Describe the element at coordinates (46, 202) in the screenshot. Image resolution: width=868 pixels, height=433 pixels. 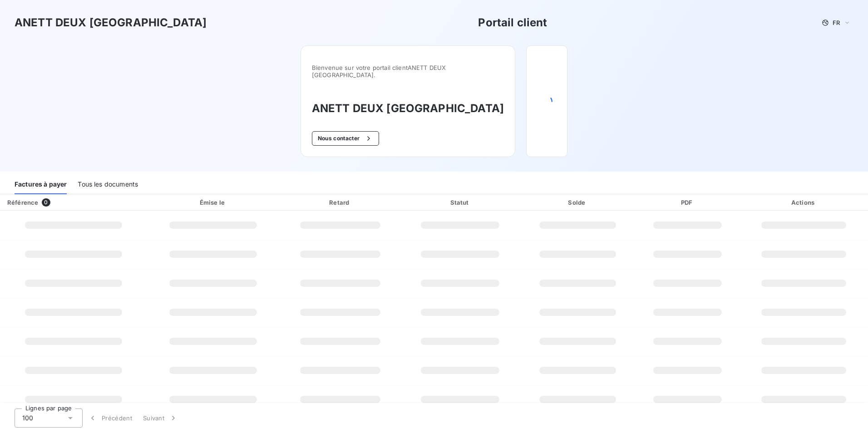
I see `span: 0` at that location.